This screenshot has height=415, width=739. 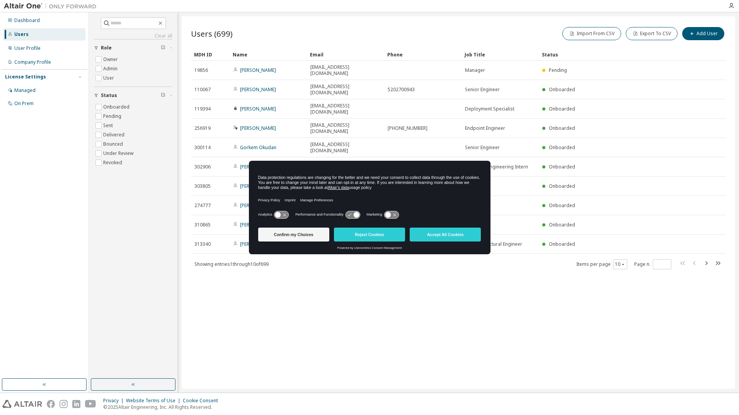 What do you see at coordinates (703, 34) in the screenshot?
I see `button: Add User` at bounding box center [703, 34].